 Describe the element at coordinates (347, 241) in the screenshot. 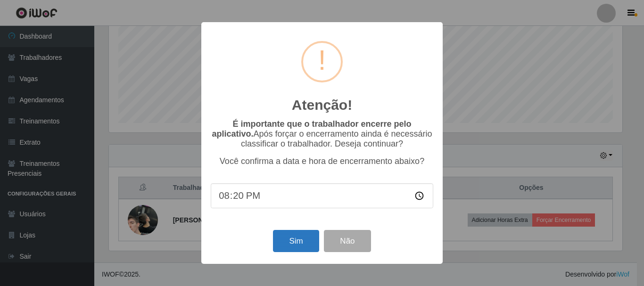

I see `button: Não` at that location.